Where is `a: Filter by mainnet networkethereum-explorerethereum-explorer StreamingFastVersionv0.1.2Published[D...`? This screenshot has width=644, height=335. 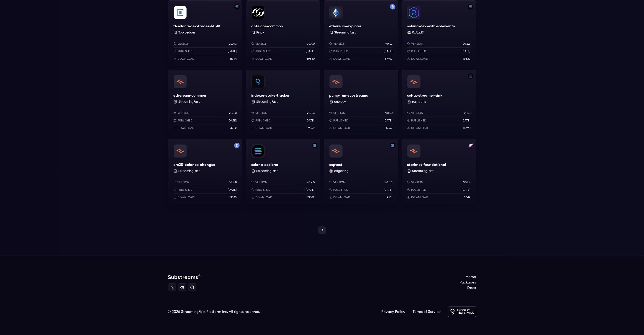 a: Filter by mainnet networkethereum-explorerethereum-explorer StreamingFastVersionv0.1.2Published[D... is located at coordinates (361, 33).